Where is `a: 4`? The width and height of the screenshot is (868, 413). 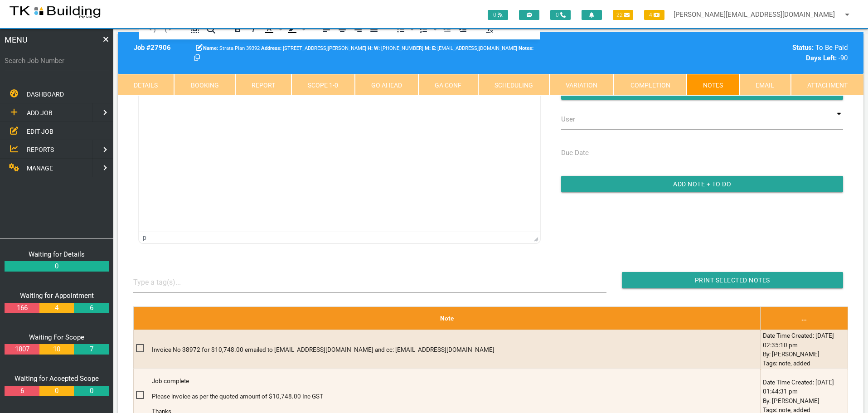 a: 4 is located at coordinates (57, 308).